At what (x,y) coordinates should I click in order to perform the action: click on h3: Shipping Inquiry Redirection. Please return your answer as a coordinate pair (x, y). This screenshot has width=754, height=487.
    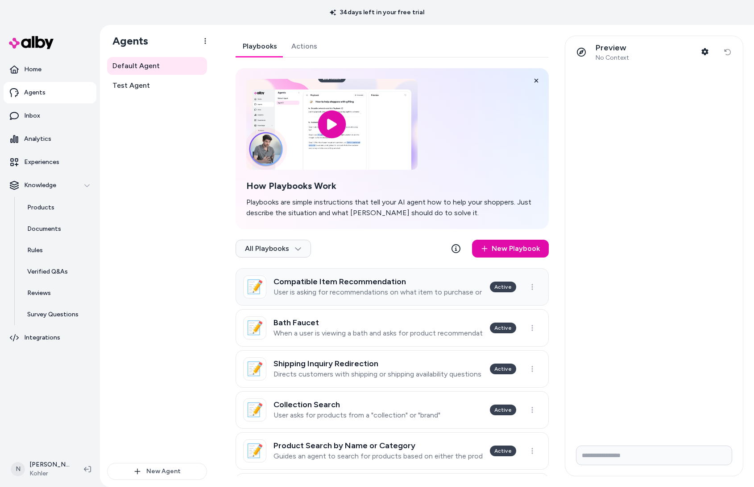
    Looking at the image, I should click on (378, 364).